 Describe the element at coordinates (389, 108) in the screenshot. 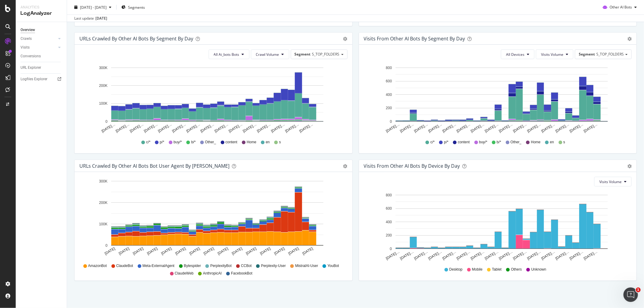

I see `text: 200` at that location.